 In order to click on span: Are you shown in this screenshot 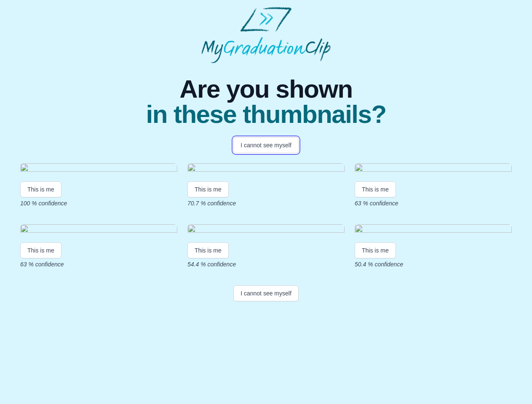, I will do `click(266, 89)`.